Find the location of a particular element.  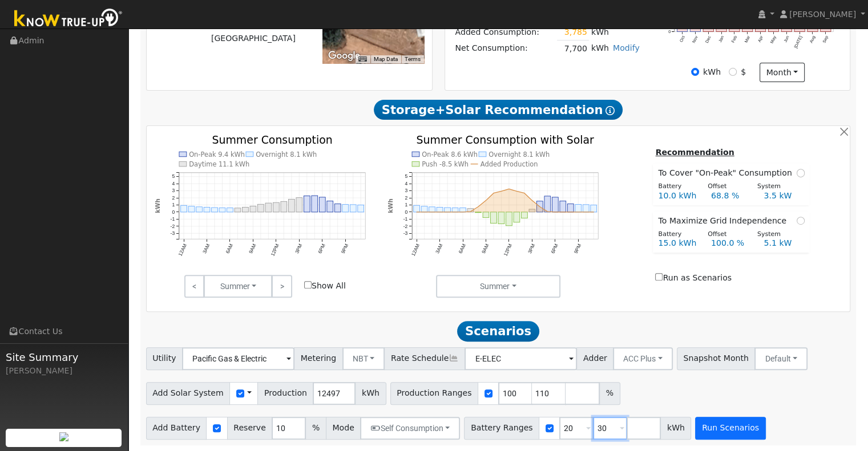

td: 3,785 is located at coordinates (573, 32).